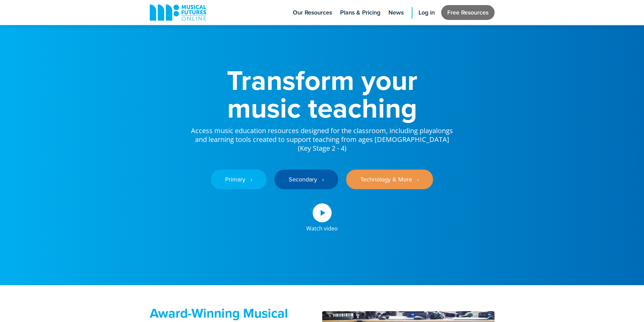 The height and width of the screenshot is (322, 644). I want to click on span: Log in, so click(427, 13).